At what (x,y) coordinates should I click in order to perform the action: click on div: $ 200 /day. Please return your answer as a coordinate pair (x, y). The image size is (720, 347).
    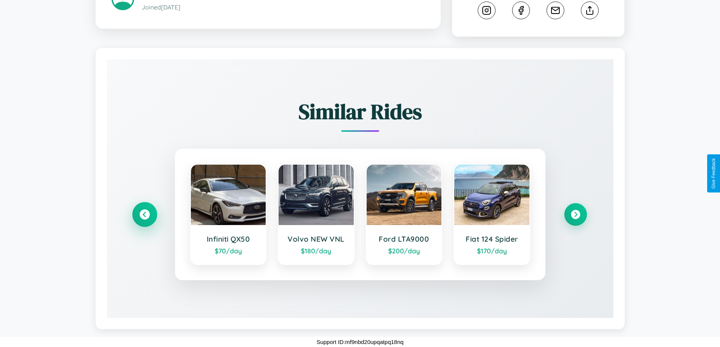
    Looking at the image, I should click on (404, 251).